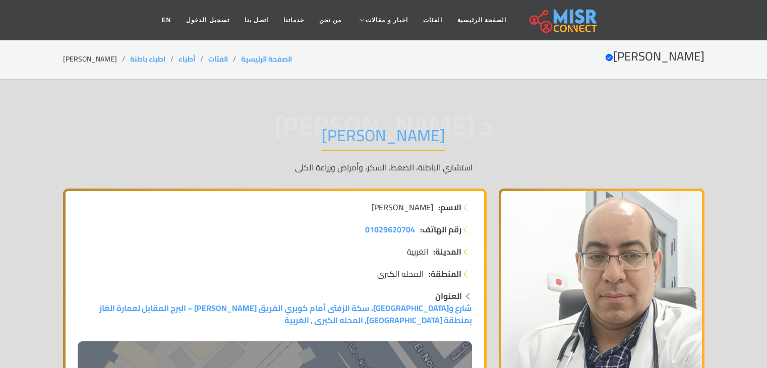  I want to click on span: المحله الكبرى, so click(400, 274).